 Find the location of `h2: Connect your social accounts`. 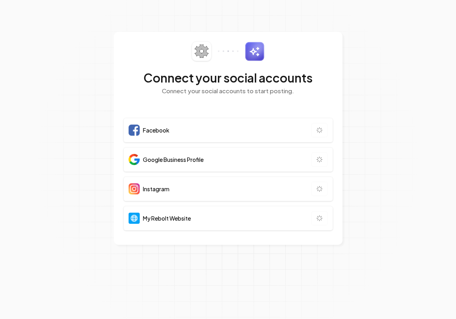

h2: Connect your social accounts is located at coordinates (228, 78).